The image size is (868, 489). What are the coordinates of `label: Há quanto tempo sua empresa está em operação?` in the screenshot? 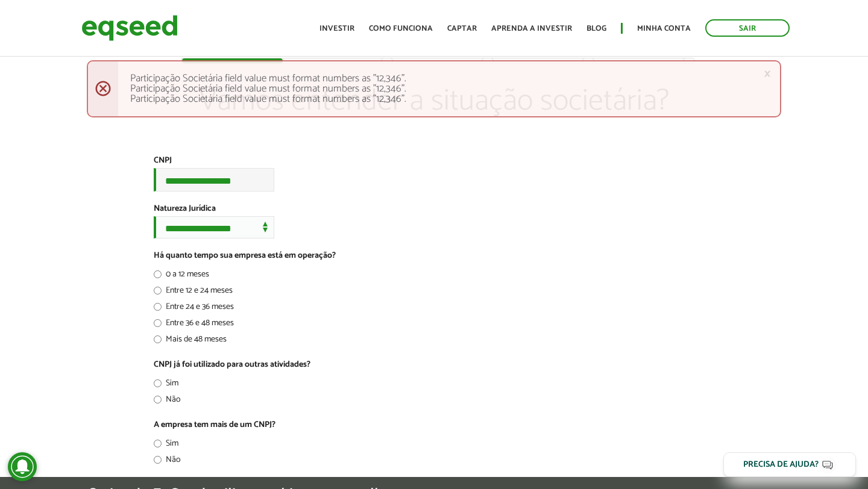 It's located at (245, 256).